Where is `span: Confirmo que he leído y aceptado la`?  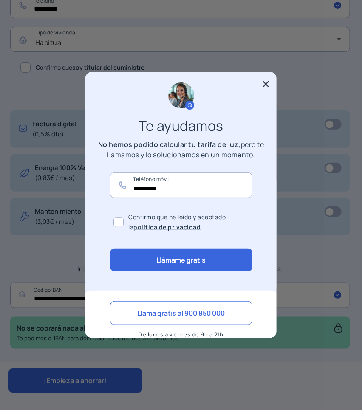
span: Confirmo que he leído y aceptado la is located at coordinates (189, 222).